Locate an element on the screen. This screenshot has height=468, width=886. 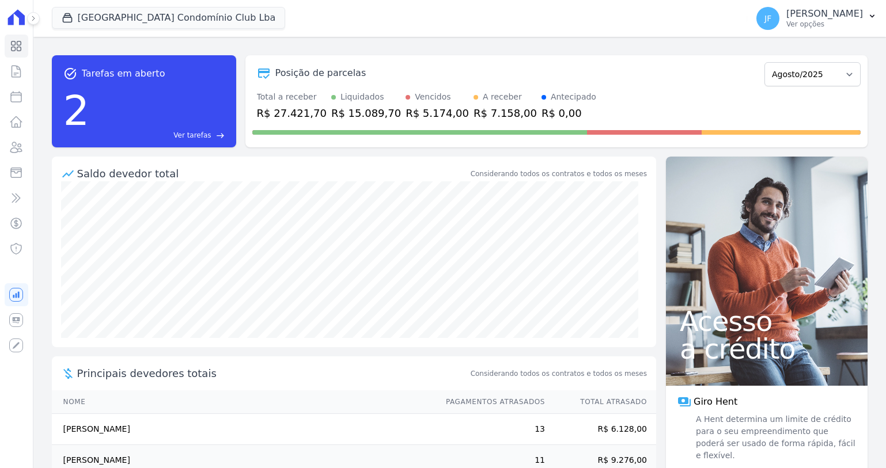
span: Ver tarefas is located at coordinates (192, 135).